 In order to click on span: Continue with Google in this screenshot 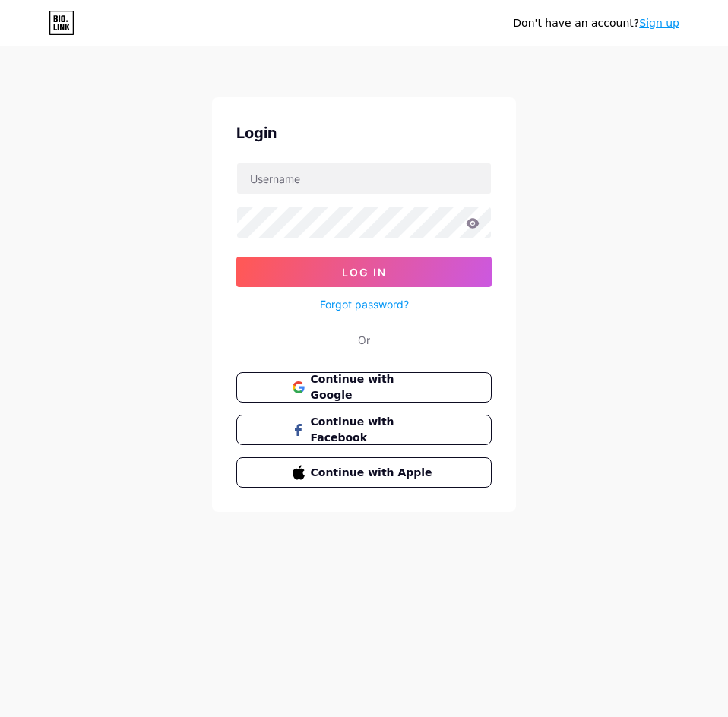, I will do `click(373, 387)`.